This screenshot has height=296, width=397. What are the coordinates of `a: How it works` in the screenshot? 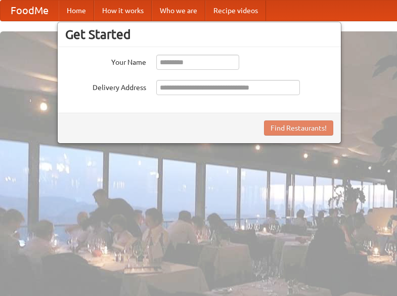 It's located at (123, 11).